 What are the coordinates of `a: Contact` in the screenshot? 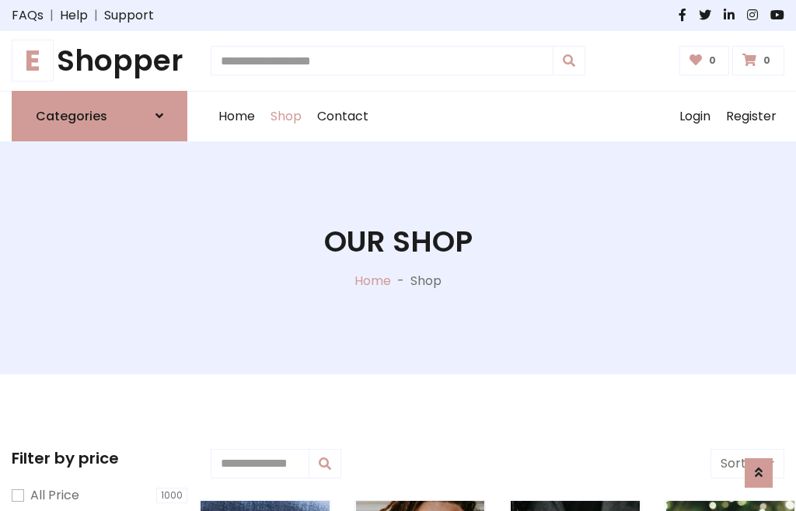 It's located at (343, 117).